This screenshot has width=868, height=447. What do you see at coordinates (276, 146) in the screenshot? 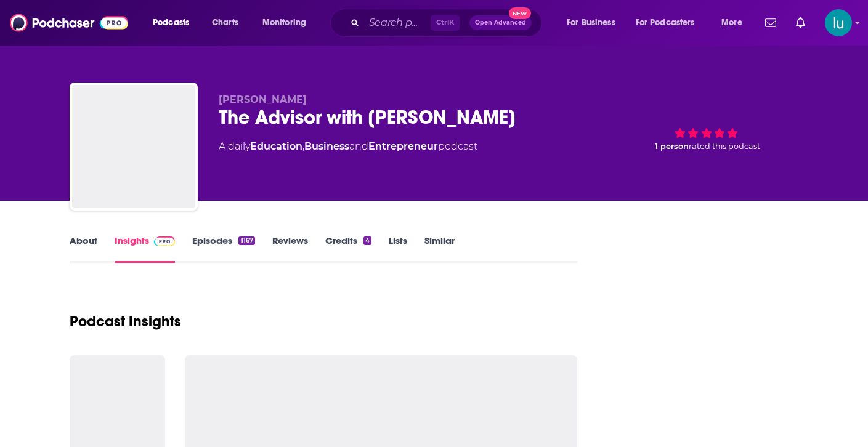
I see `a: Education` at bounding box center [276, 146].